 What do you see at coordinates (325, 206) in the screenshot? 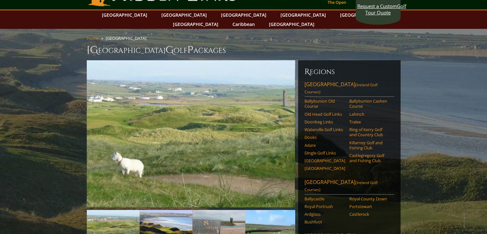
I see `a: Royal Portrush` at bounding box center [325, 206].